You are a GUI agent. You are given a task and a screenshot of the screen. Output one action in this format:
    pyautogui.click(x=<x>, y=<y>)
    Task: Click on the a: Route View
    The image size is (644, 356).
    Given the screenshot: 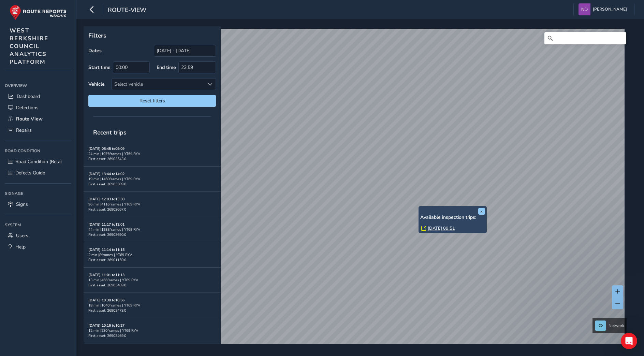 What is the action you would take?
    pyautogui.click(x=38, y=119)
    